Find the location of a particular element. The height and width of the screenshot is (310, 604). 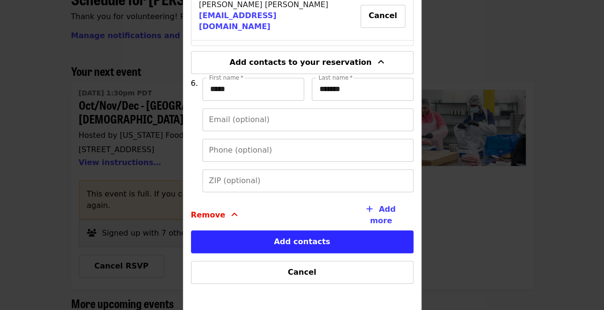

input: ZIP (optional) is located at coordinates (308, 181).